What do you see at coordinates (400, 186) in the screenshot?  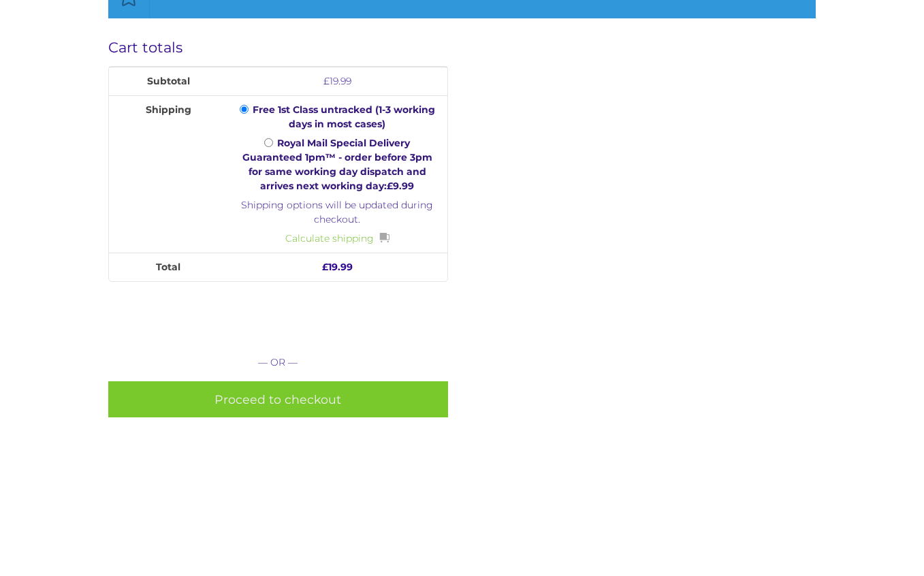 I see `bdi: 9.99` at bounding box center [400, 186].